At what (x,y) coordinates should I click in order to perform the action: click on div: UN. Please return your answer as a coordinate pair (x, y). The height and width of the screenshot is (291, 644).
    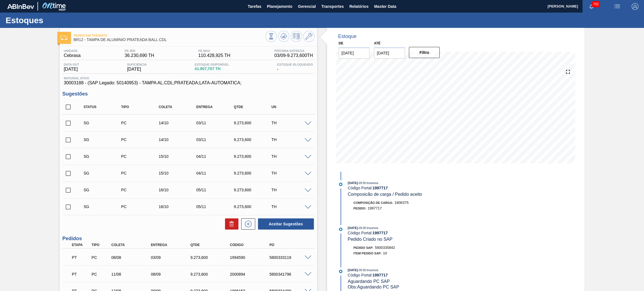
    Looking at the image, I should click on (291, 107).